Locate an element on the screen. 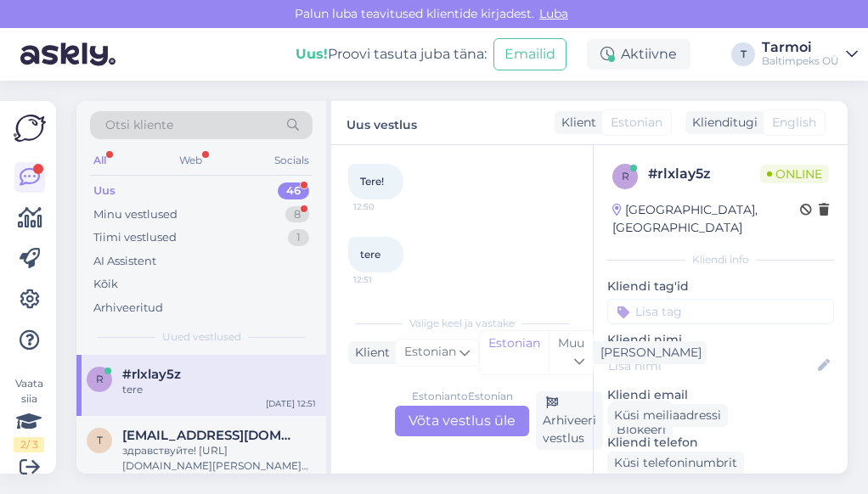 The width and height of the screenshot is (868, 494). span: English is located at coordinates (795, 122).